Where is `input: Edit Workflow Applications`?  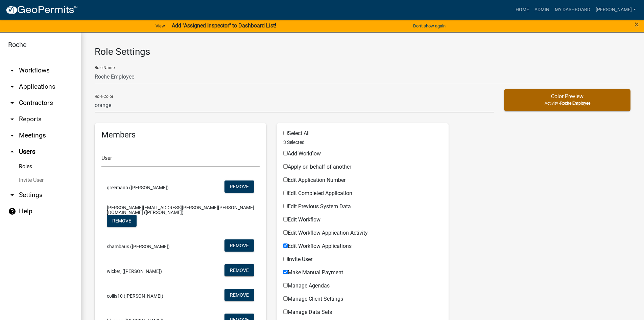 input: Edit Workflow Applications is located at coordinates (286, 245).